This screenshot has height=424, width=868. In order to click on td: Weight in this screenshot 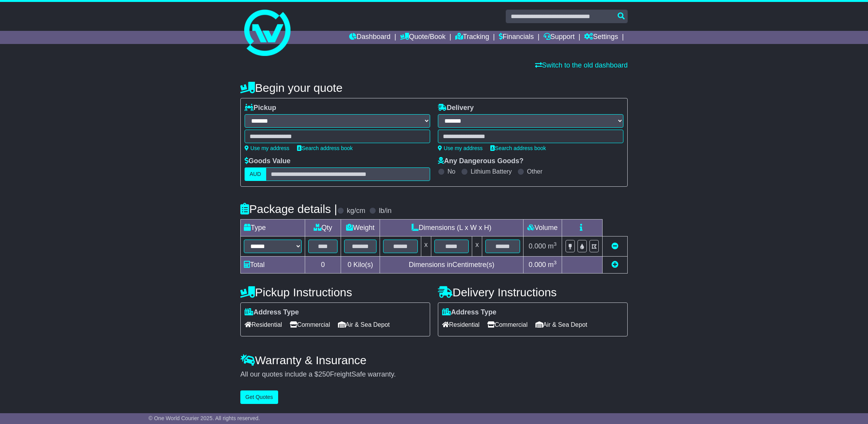, I will do `click(360, 228)`.